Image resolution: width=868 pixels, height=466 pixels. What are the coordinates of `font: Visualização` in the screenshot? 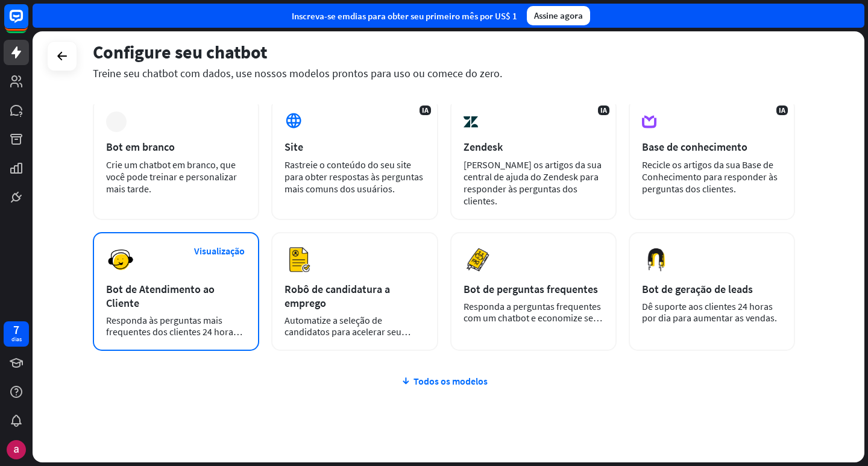 It's located at (220, 251).